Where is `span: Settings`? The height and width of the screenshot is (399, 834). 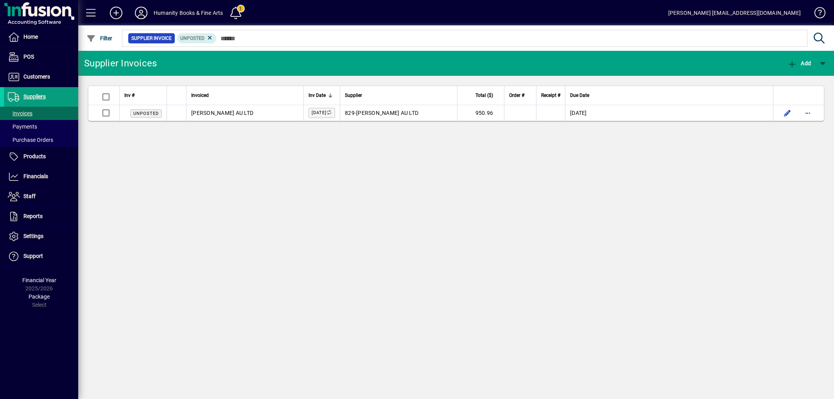 span: Settings is located at coordinates (33, 236).